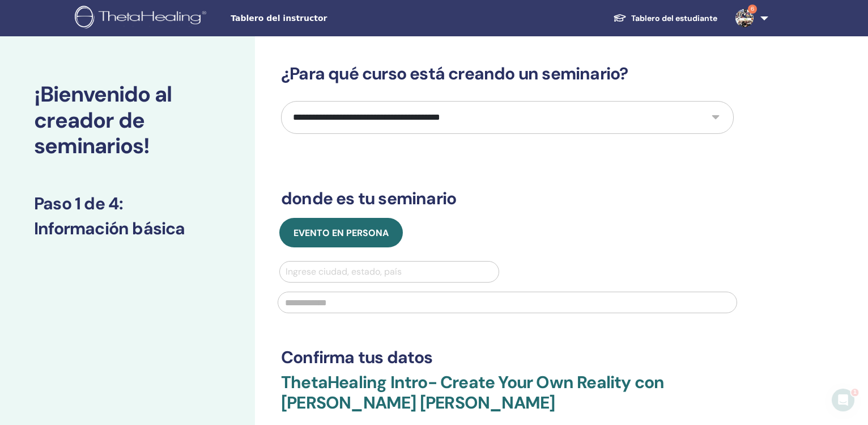  What do you see at coordinates (128, 229) in the screenshot?
I see `h3: Información básica` at bounding box center [128, 229].